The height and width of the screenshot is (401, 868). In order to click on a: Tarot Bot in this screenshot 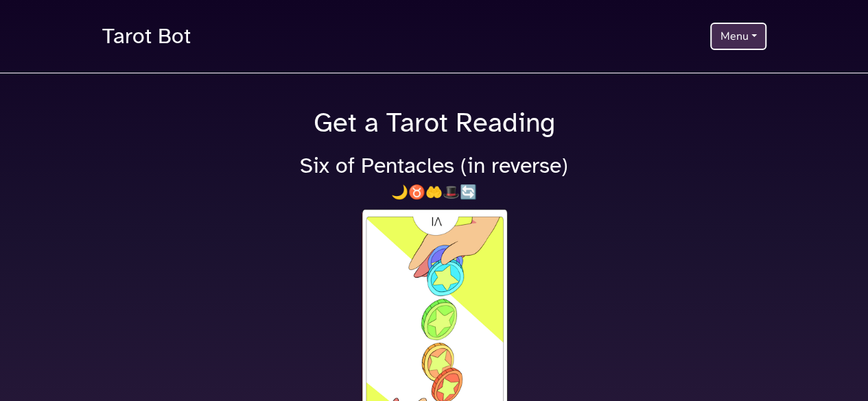, I will do `click(146, 36)`.